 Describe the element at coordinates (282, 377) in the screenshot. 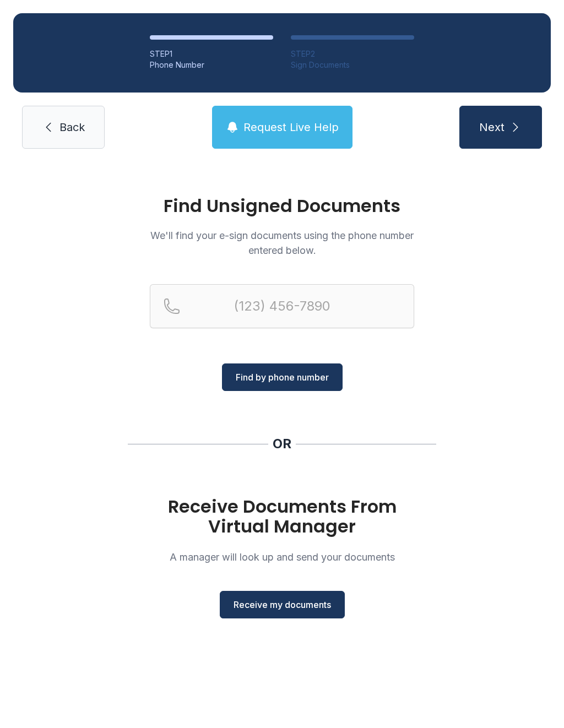

I see `span: Find by phone number` at that location.